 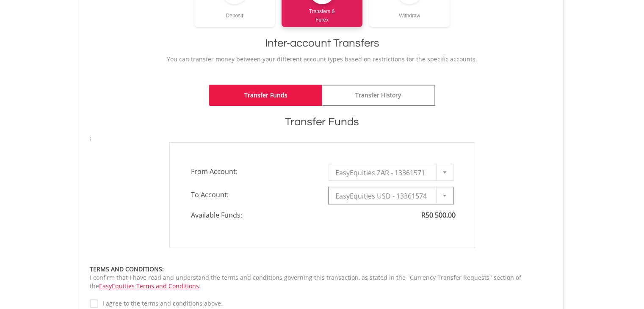 I want to click on span: From Account:, so click(x=254, y=172).